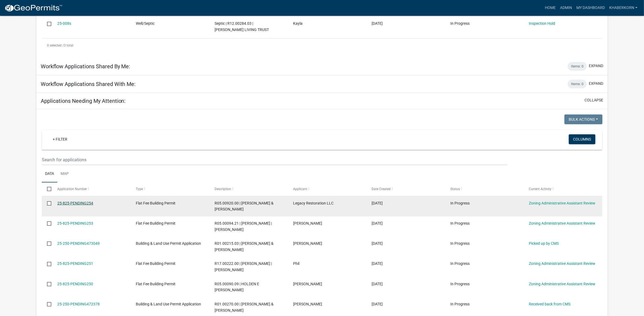  Describe the element at coordinates (307, 304) in the screenshot. I see `span: Michael Lindhart` at that location.